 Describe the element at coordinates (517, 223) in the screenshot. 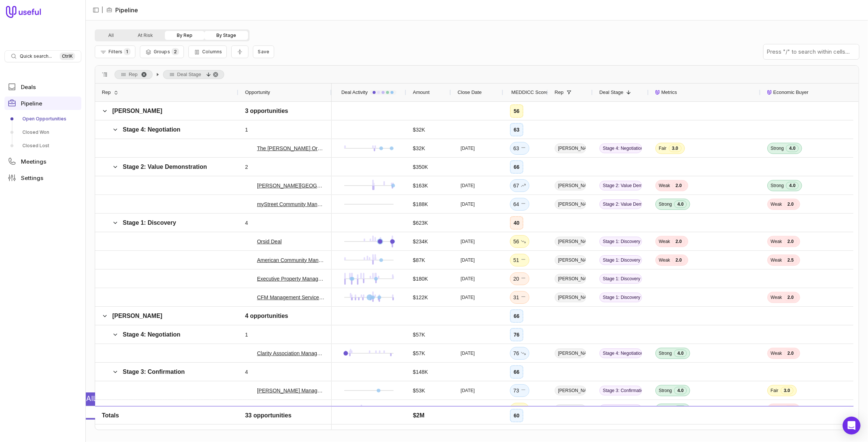

I see `div: 40` at that location.